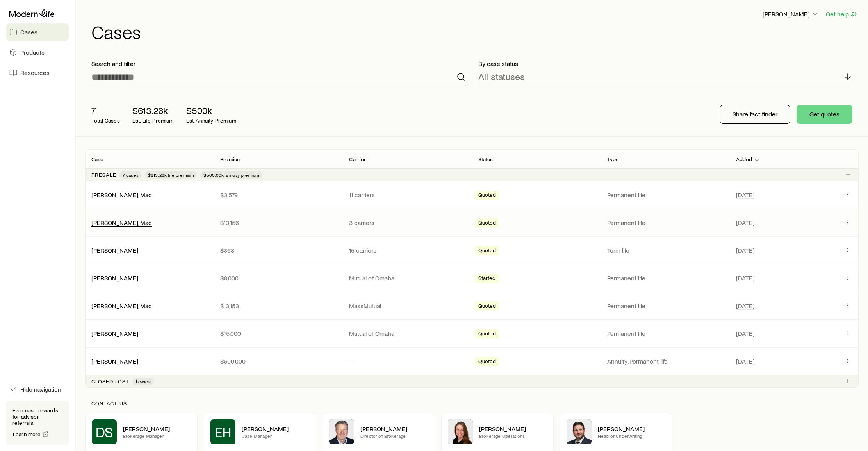 The width and height of the screenshot is (868, 451). What do you see at coordinates (143, 382) in the screenshot?
I see `span: 1 cases` at bounding box center [143, 382].